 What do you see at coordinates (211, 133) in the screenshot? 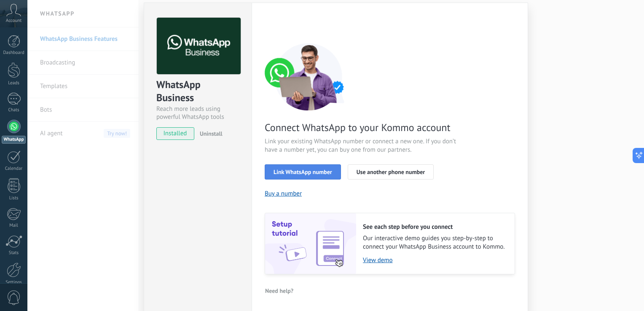
I see `span: Uninstall` at bounding box center [211, 133].